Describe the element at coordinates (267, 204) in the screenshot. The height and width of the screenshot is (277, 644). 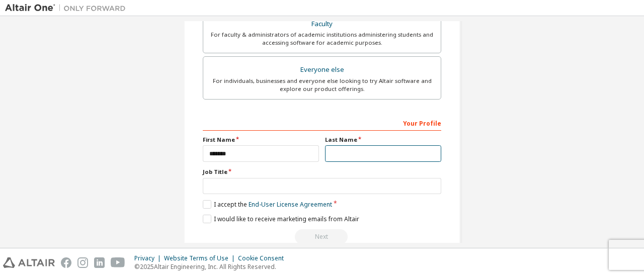
I see `label: I accept the` at that location.